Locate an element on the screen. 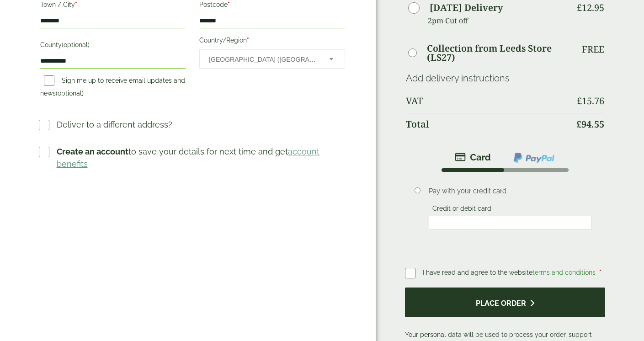  img: stripe.png is located at coordinates (473, 157).